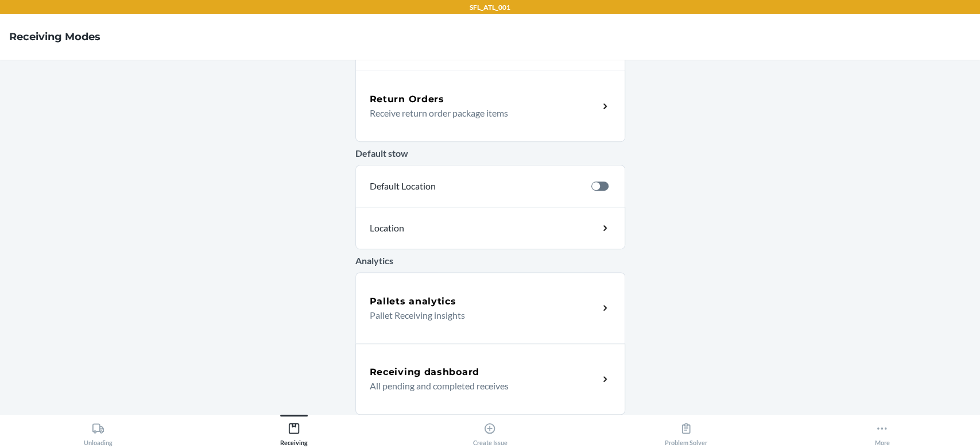  What do you see at coordinates (490, 8) in the screenshot?
I see `p: SFL_ATL_001` at bounding box center [490, 8].